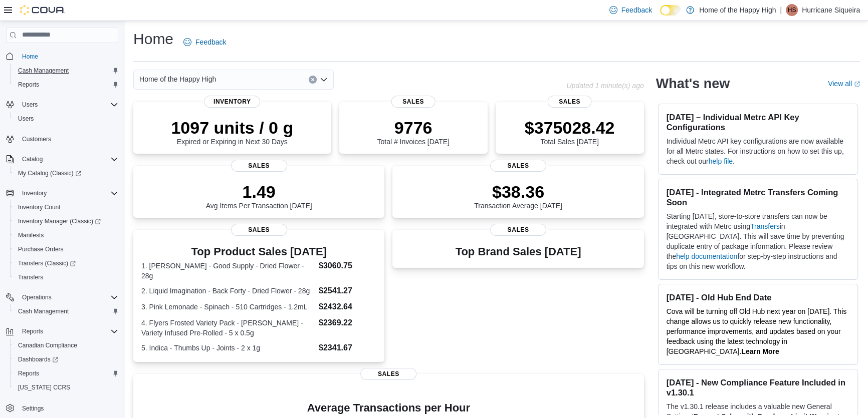 Image resolution: width=868 pixels, height=418 pixels. Describe the element at coordinates (37, 297) in the screenshot. I see `button: Operations` at that location.